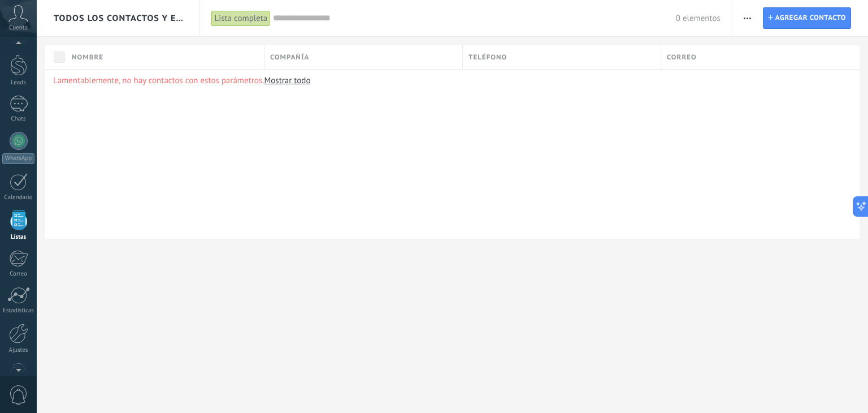 The width and height of the screenshot is (868, 413). I want to click on a: Mostrar todo, so click(287, 81).